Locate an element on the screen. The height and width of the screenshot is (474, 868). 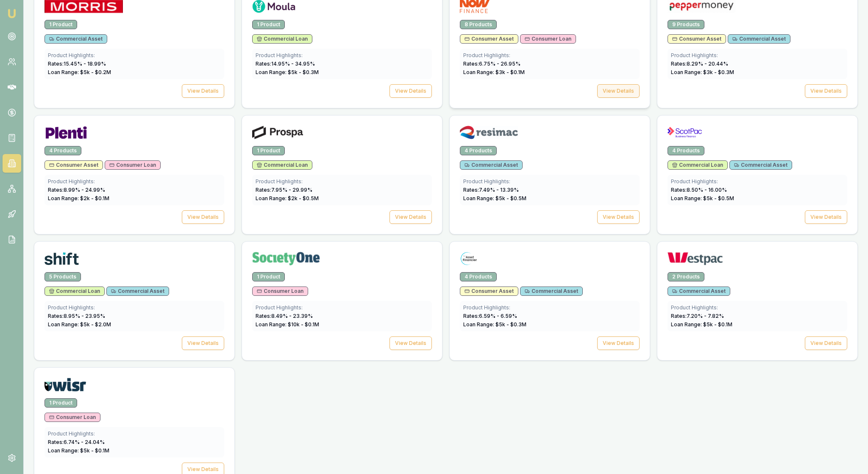
a: Society One logo1 ProductConsumer LoanProduct Highlights:Rates:8.49% - 23.39%Loan Range: $10k - $... is located at coordinates (342, 301).